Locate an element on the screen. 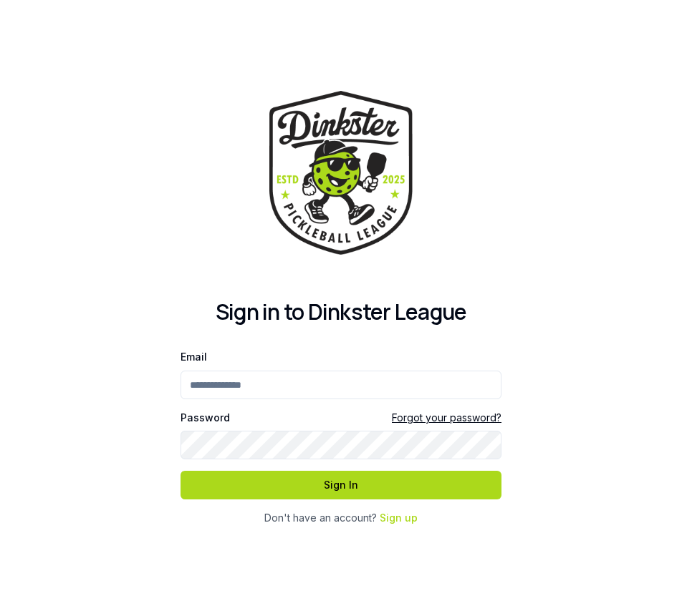  a: Forgot your password? is located at coordinates (446, 418).